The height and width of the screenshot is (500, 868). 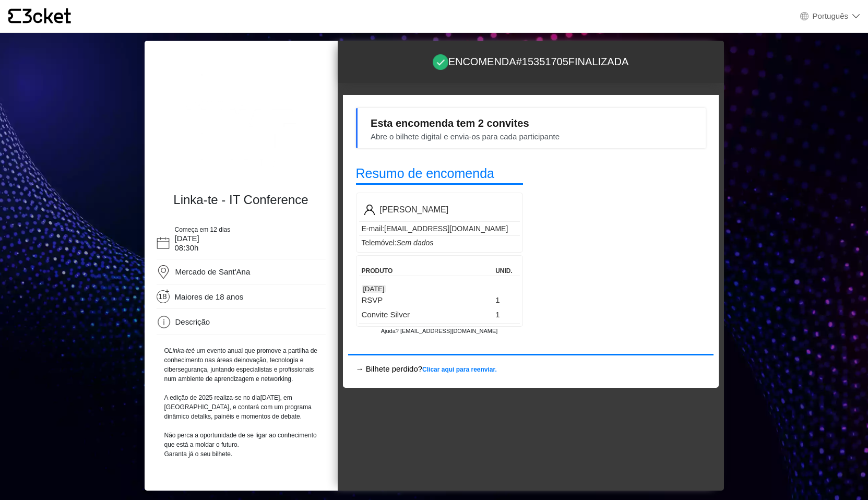 What do you see at coordinates (465, 137) in the screenshot?
I see `div: Abre o bilhete digital e envia-os para cada participante` at bounding box center [465, 137].